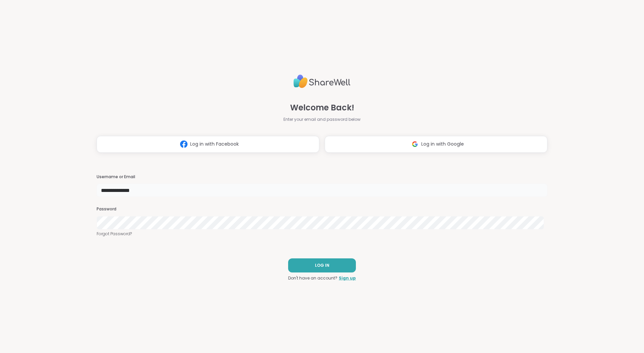 This screenshot has height=353, width=644. Describe the element at coordinates (208, 144) in the screenshot. I see `button: Log in with Facebook` at that location.